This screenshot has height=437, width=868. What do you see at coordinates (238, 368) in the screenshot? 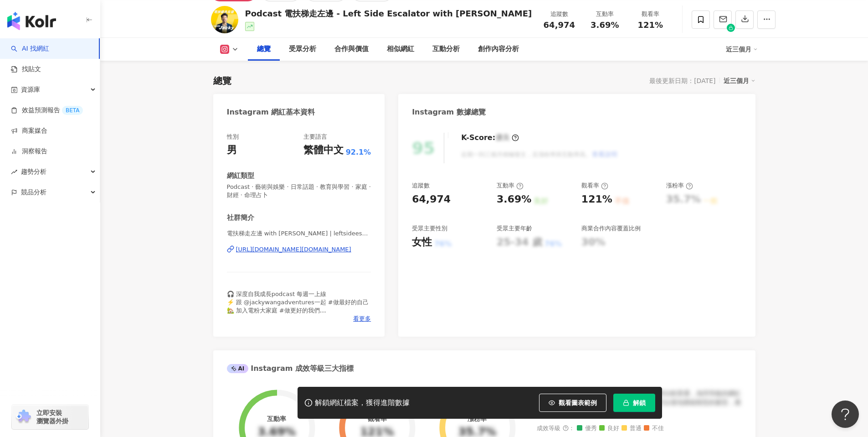
I see `div: AI` at bounding box center [238, 368].